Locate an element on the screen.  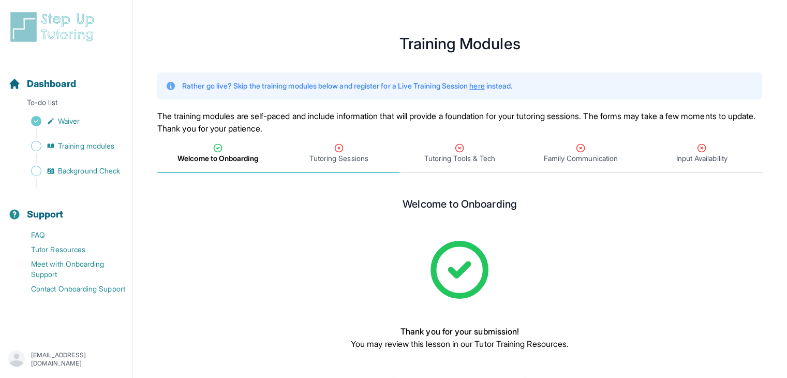
a: Background Check is located at coordinates (70, 171).